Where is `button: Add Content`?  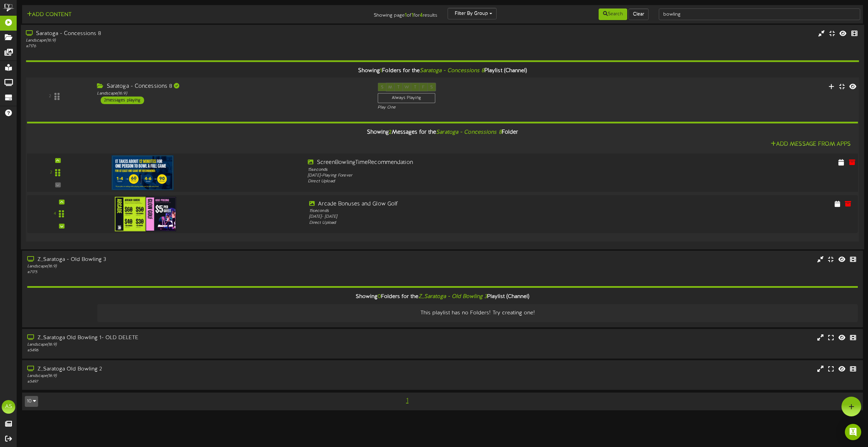
button: Add Content is located at coordinates (49, 15).